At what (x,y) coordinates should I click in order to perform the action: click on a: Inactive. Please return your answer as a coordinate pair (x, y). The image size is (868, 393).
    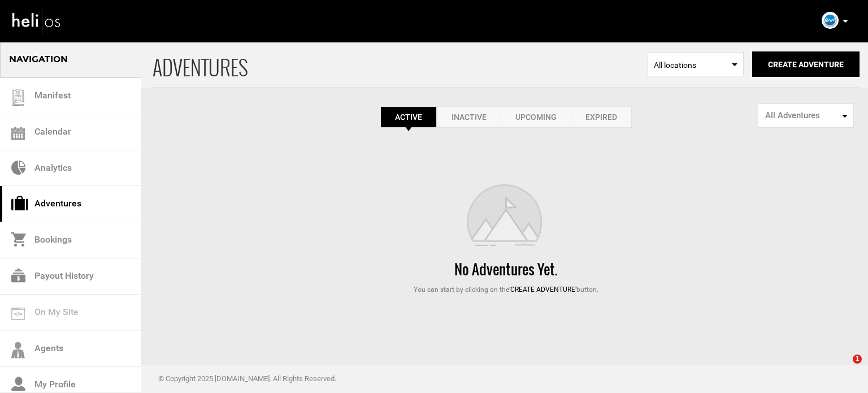
    Looking at the image, I should click on (469, 117).